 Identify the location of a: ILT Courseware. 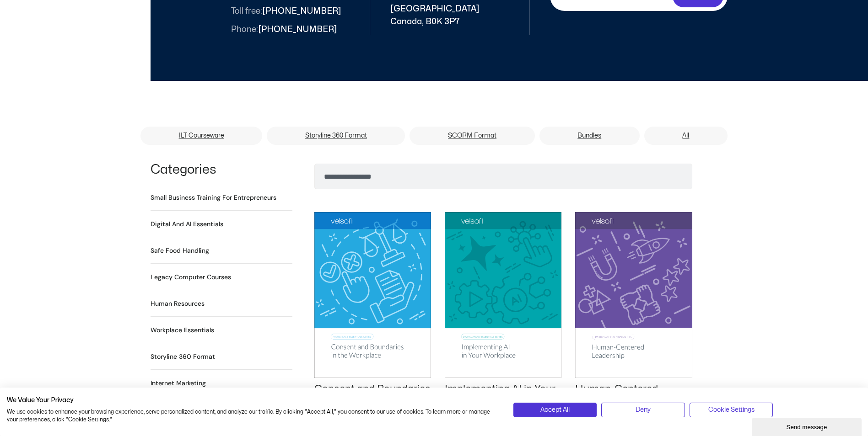
(202, 136).